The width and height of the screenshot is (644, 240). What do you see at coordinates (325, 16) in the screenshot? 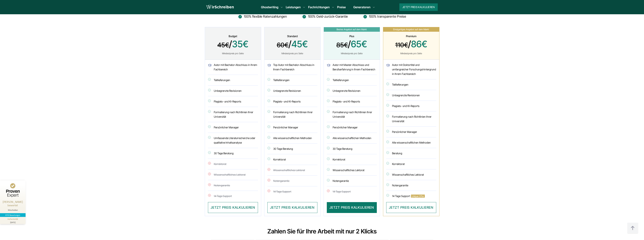
I see `li: 100% Geld-zurück-Garantie` at bounding box center [325, 16].